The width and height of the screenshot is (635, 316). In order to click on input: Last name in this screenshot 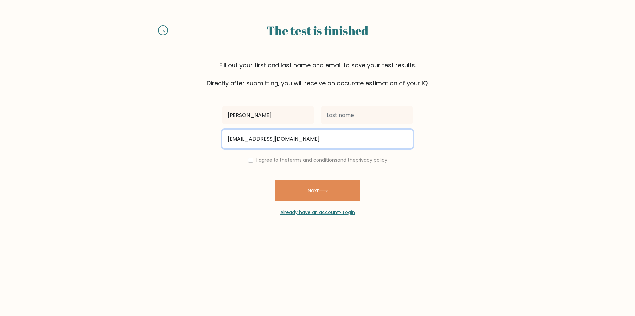, I will do `click(367, 115)`.